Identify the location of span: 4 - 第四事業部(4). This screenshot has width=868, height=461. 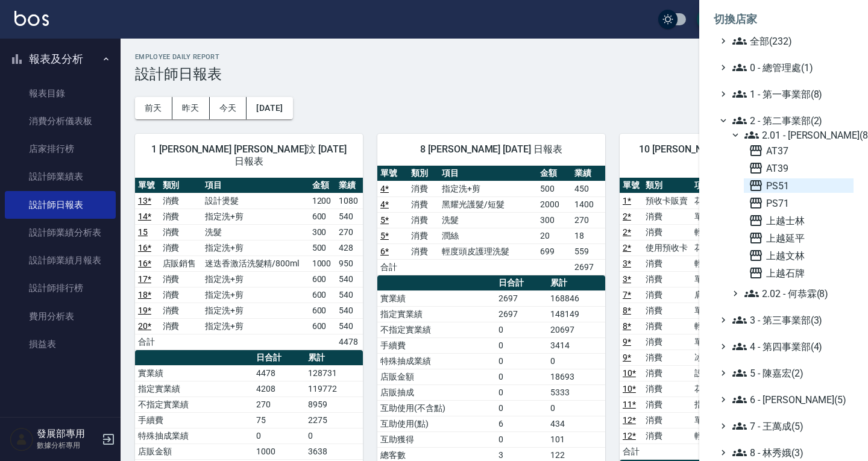
(790, 347).